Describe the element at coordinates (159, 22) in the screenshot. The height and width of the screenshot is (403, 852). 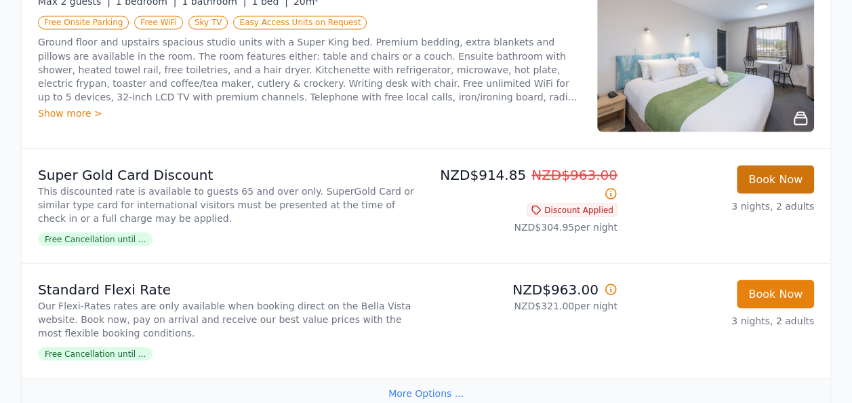
I see `span: Free WiFi` at that location.